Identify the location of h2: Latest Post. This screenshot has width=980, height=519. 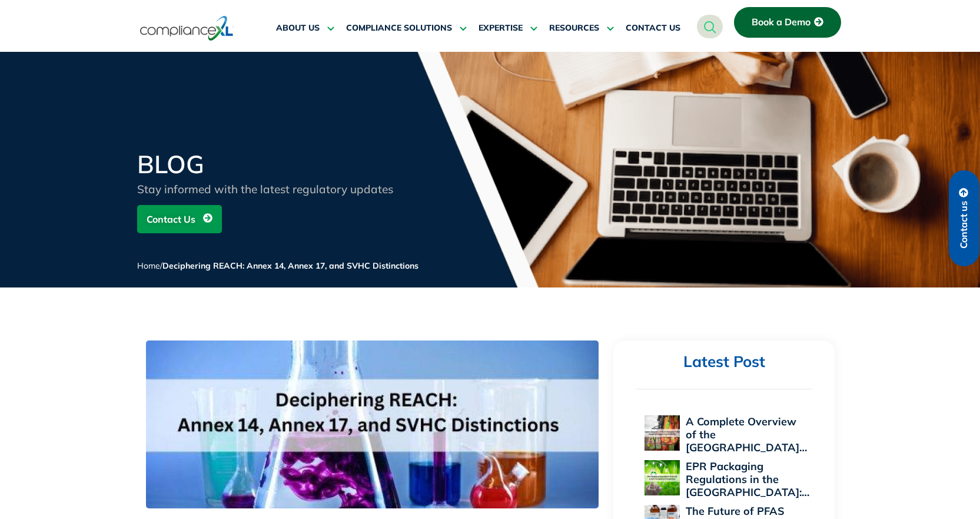
(724, 362).